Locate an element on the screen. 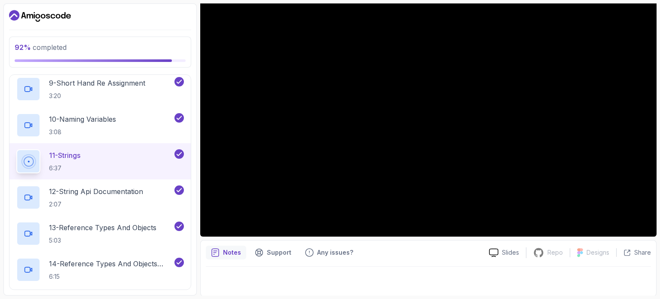 This screenshot has height=299, width=660. button: Feedback button is located at coordinates (329, 252).